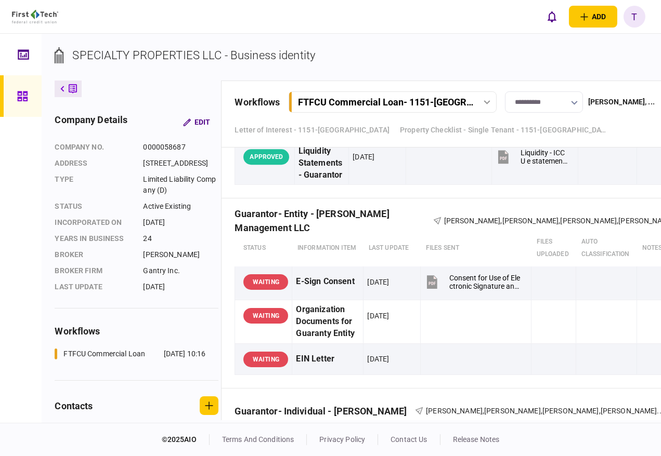  What do you see at coordinates (476, 248) in the screenshot?
I see `th: files sent` at bounding box center [476, 248].